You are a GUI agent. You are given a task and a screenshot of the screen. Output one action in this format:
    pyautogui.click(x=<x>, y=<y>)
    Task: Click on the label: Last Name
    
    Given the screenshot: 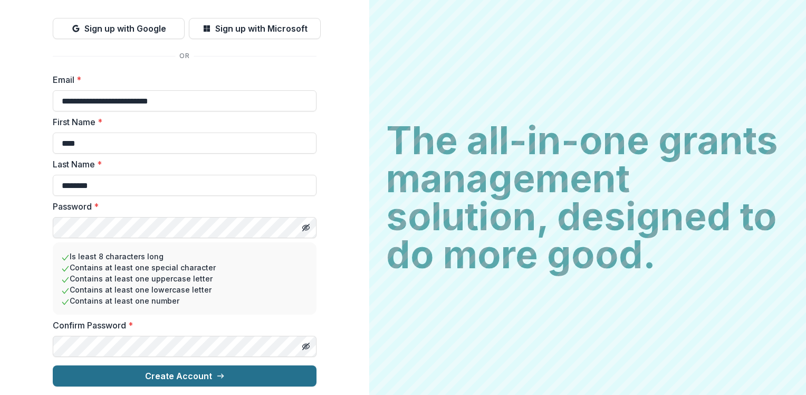 What is the action you would take?
    pyautogui.click(x=182, y=164)
    